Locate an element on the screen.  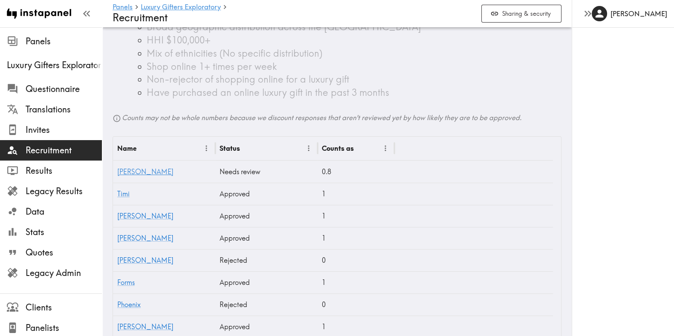
span: Shop online 1+ times per week is located at coordinates (211, 66).